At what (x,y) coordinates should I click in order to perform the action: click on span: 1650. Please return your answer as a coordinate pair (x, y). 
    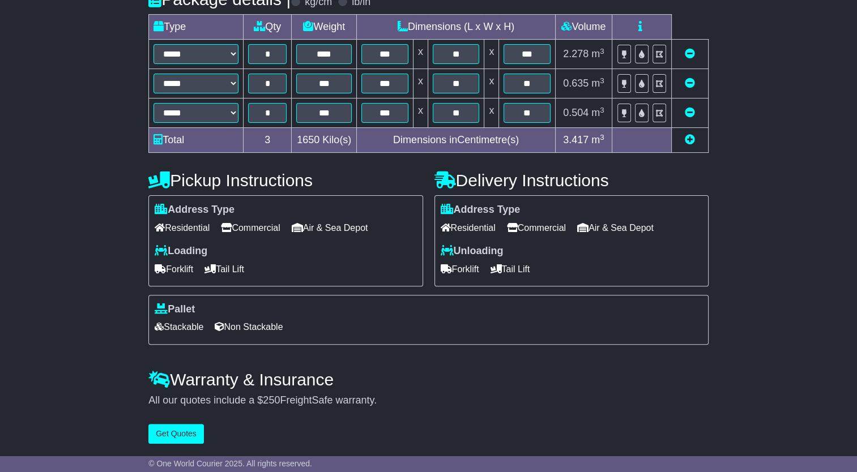
    Looking at the image, I should click on (308, 140).